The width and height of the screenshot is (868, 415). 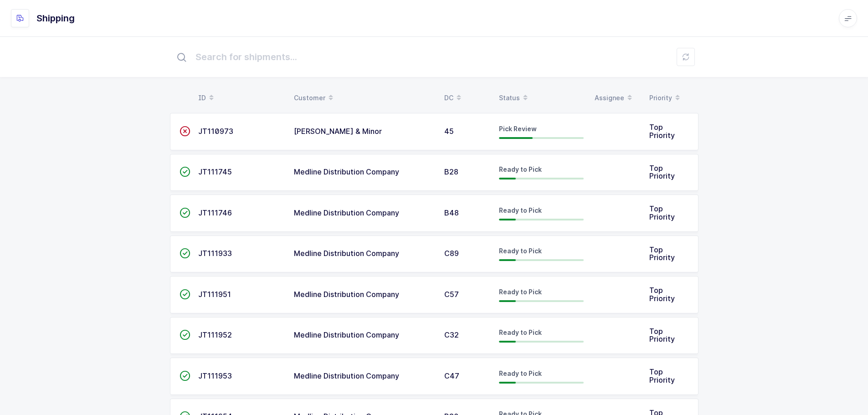 I want to click on div: DC, so click(x=466, y=98).